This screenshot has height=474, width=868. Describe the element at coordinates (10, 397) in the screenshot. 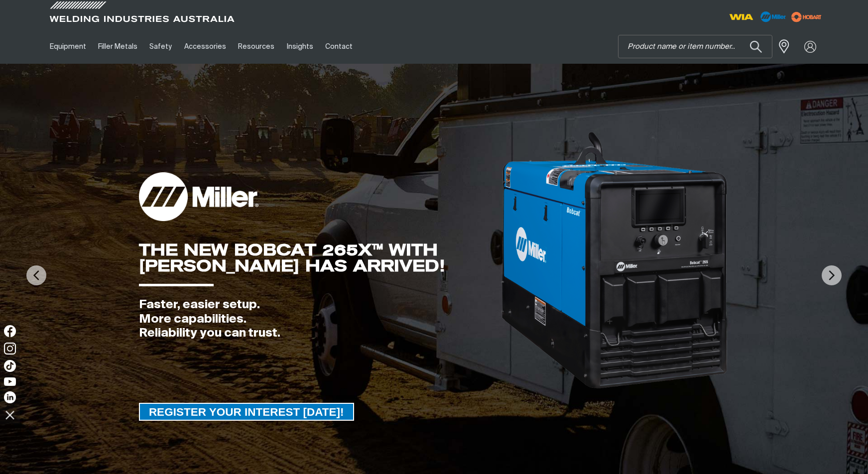

I see `img: LinkedIn` at that location.